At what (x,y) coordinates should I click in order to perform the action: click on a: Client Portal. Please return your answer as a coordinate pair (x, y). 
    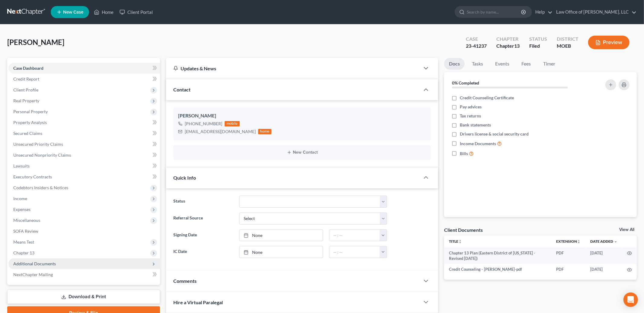
    Looking at the image, I should click on (136, 12).